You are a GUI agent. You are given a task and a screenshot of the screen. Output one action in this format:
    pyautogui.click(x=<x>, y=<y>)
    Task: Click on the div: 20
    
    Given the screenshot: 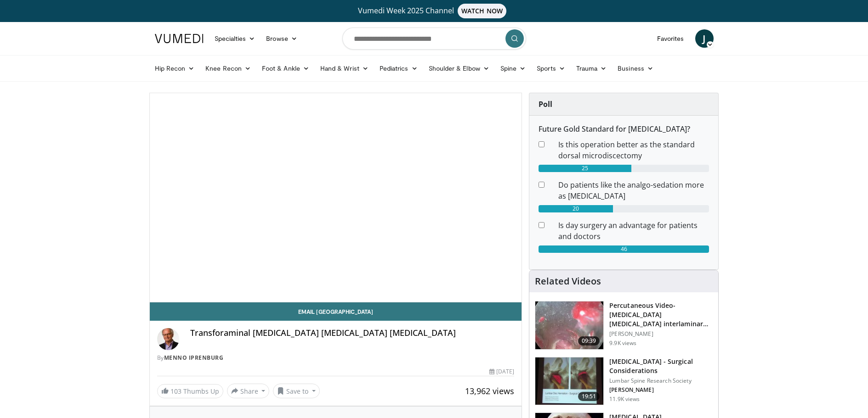 What is the action you would take?
    pyautogui.click(x=575, y=209)
    